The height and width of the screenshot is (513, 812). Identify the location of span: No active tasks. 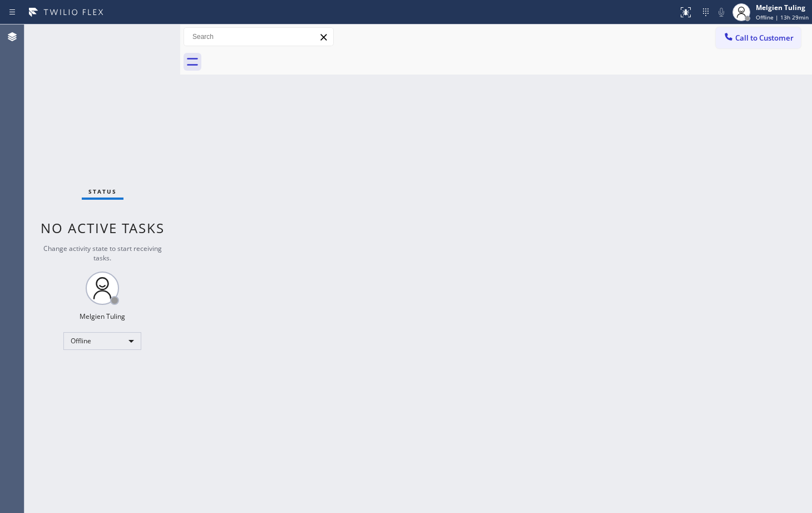
(102, 228).